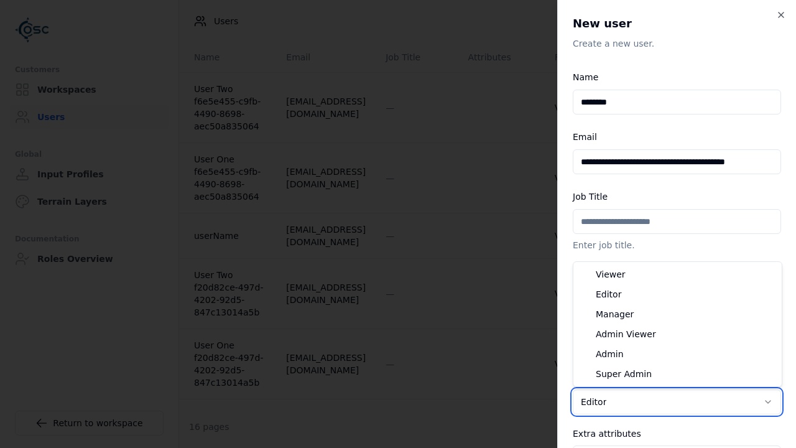 This screenshot has width=796, height=448. I want to click on span: Manager, so click(615, 314).